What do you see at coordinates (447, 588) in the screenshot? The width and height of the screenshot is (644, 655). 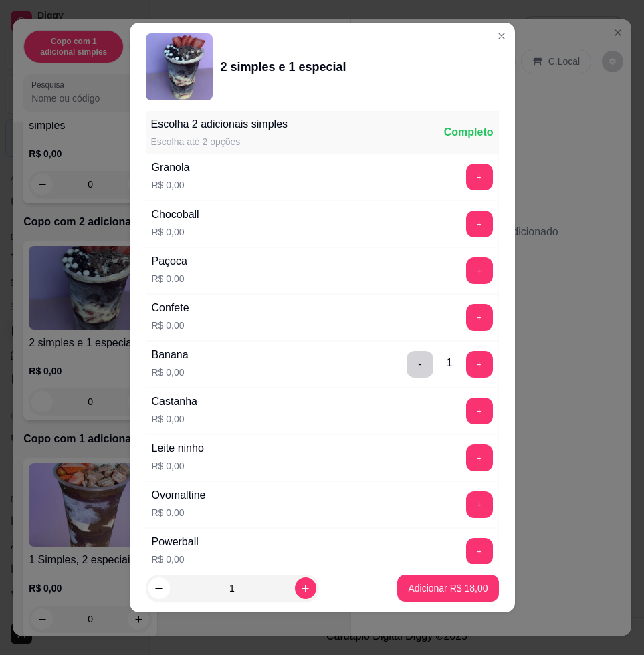 I see `button: Adicionar R$ 18,00` at bounding box center [447, 588].